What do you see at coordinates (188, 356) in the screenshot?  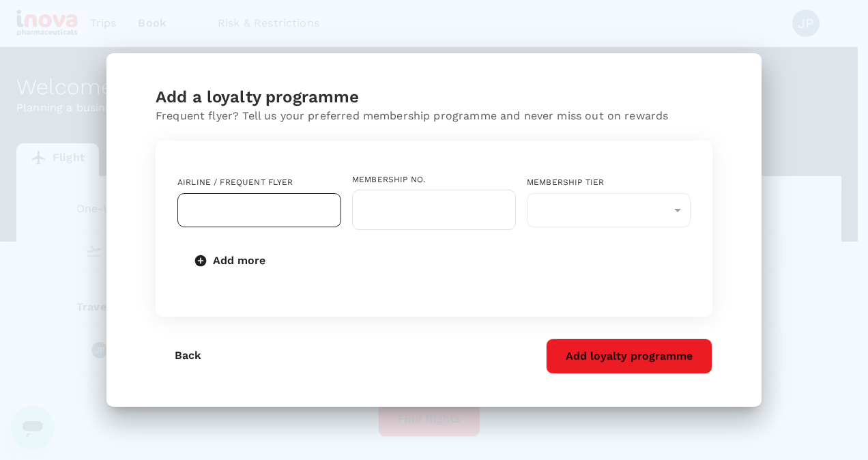 I see `button: Back` at bounding box center [188, 356].